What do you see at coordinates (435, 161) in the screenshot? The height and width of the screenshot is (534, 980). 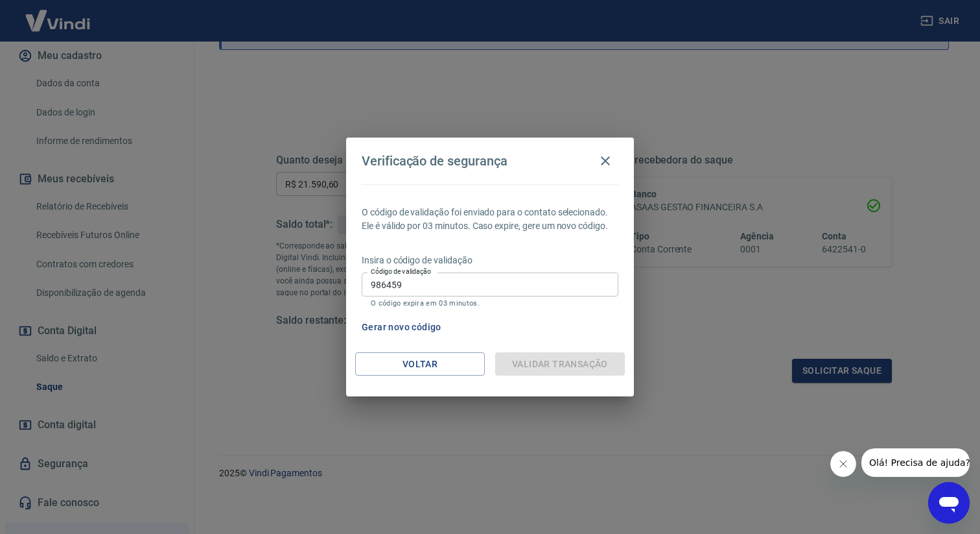 I see `h4: Verificação de segurança` at bounding box center [435, 161].